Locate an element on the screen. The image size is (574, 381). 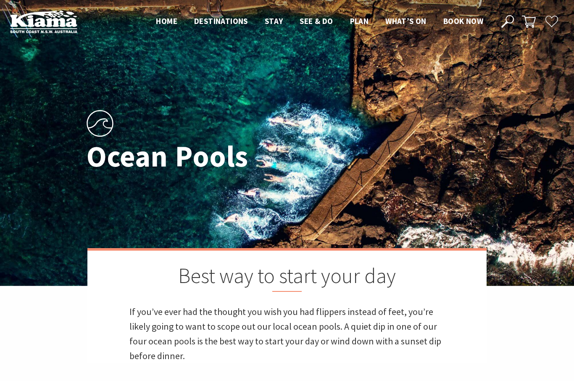
h1: Ocean Pools is located at coordinates (205, 156).